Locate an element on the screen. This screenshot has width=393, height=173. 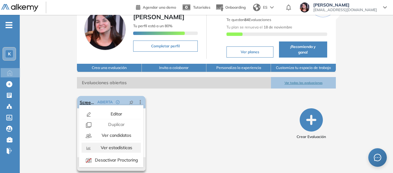
span: Ver candidatos is located at coordinates (116, 135).